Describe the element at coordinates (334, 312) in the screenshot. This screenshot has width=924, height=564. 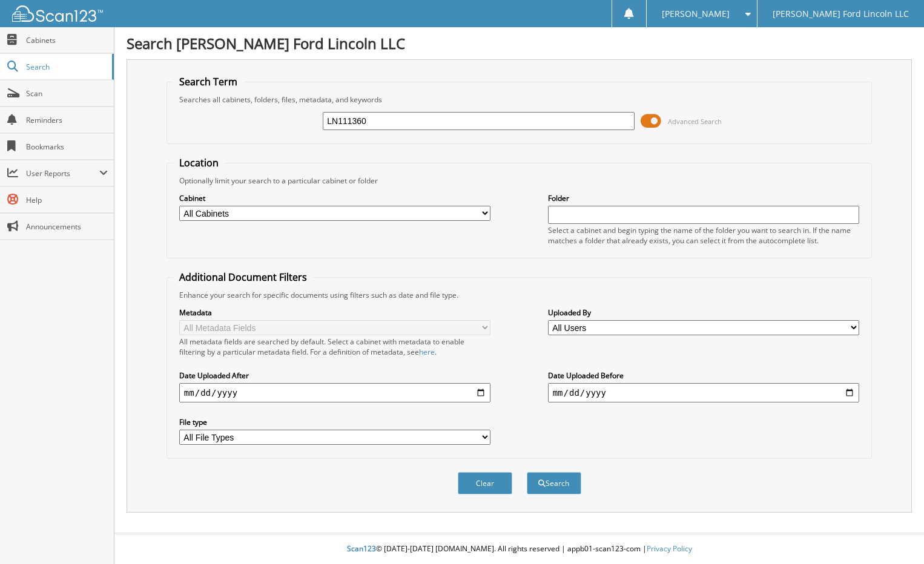
I see `label: Metadata` at that location.